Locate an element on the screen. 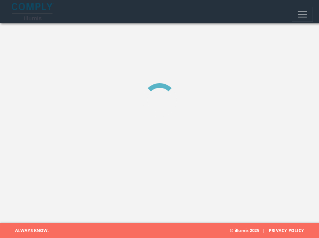 This screenshot has height=238, width=319. a: Privacy Policy is located at coordinates (286, 231).